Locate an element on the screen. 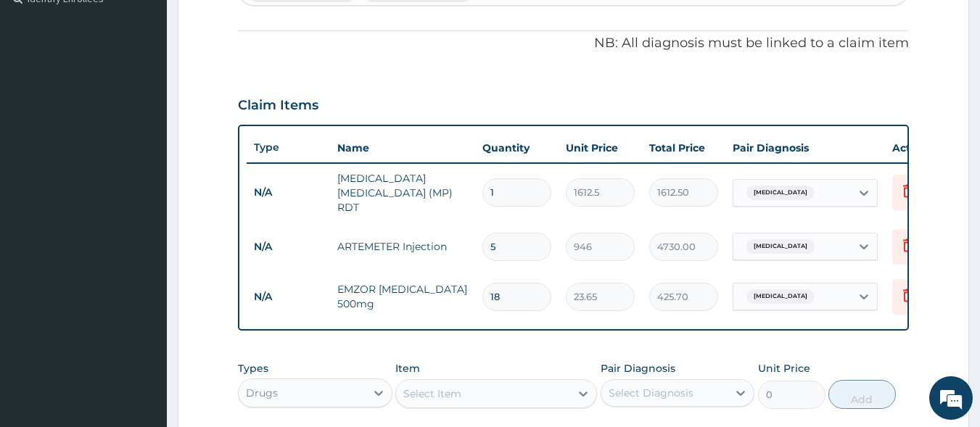 The image size is (980, 427). div: Select Diagnosis is located at coordinates (651, 393).